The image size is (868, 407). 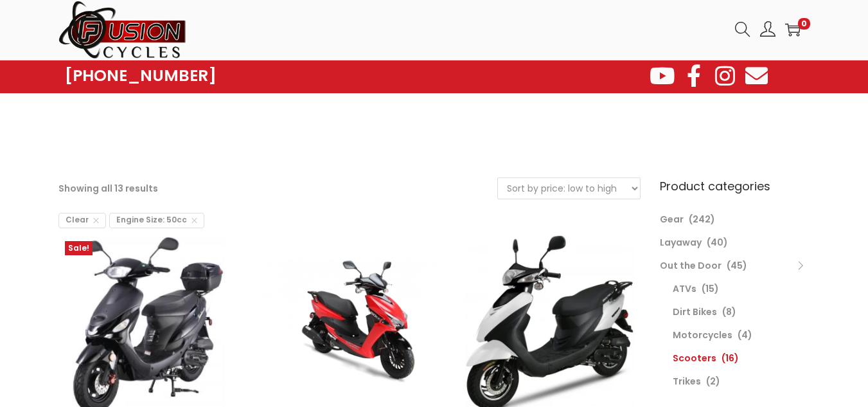 What do you see at coordinates (568, 188) in the screenshot?
I see `select: Shop order` at bounding box center [568, 188].